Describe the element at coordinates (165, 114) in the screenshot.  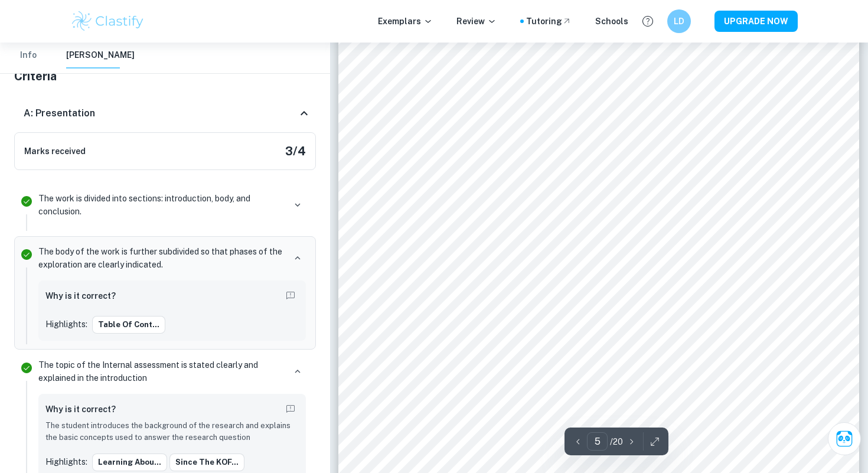
I see `div: A: Presentation` at that location.